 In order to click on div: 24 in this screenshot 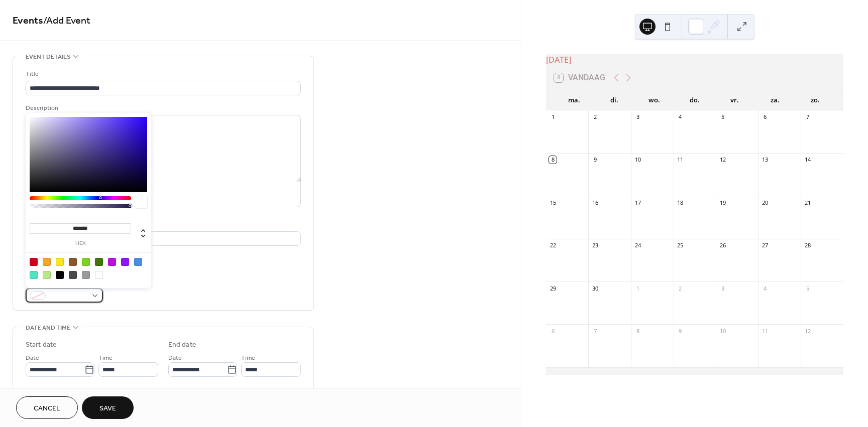, I will do `click(638, 246)`.